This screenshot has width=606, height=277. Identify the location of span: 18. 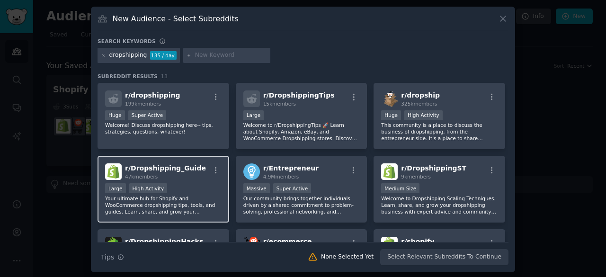
(164, 76).